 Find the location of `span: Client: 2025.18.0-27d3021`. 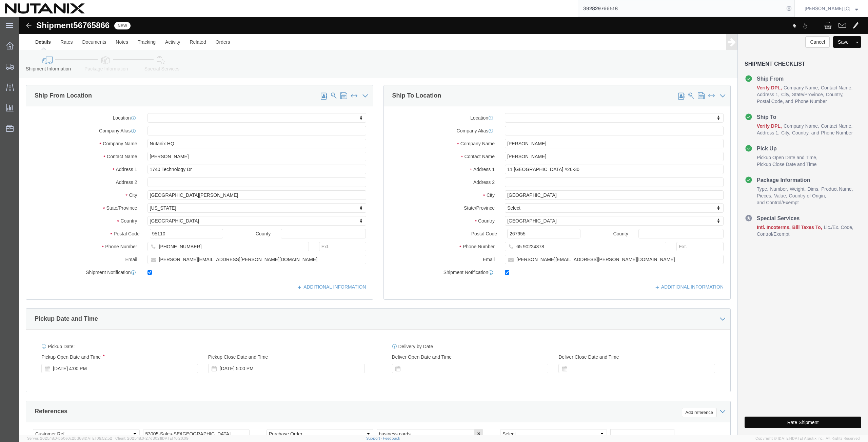

span: Client: 2025.18.0-27d3021 is located at coordinates (152, 439).